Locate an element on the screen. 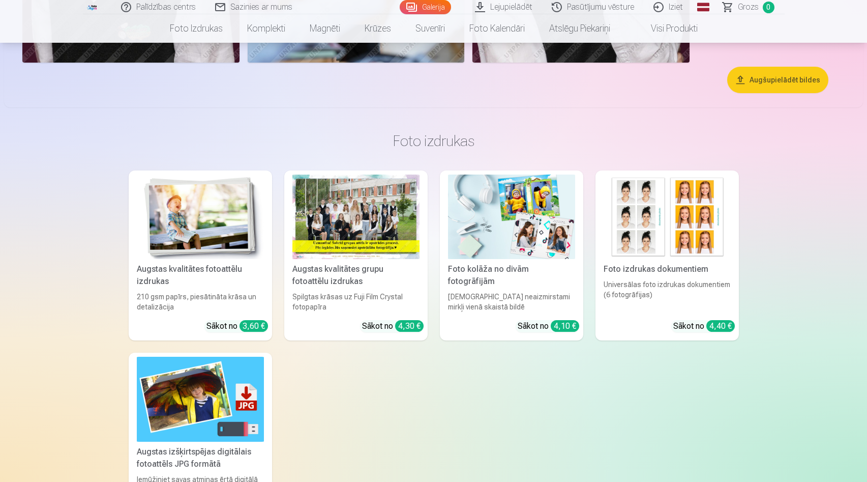 Image resolution: width=867 pixels, height=482 pixels. button: Augšupielādēt bildes is located at coordinates (778, 80).